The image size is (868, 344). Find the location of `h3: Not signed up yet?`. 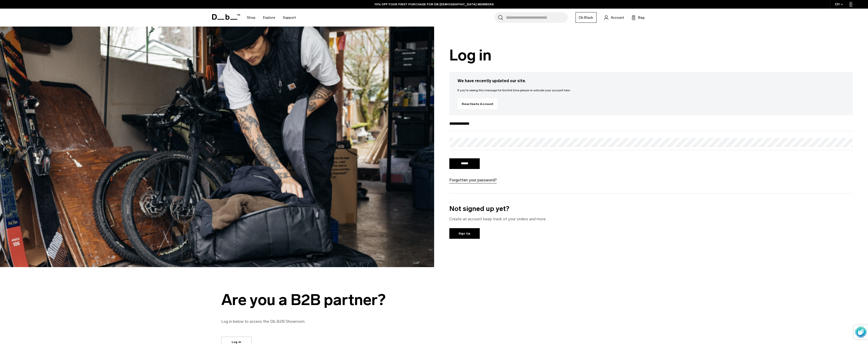

h3: Not signed up yet? is located at coordinates (651, 209).